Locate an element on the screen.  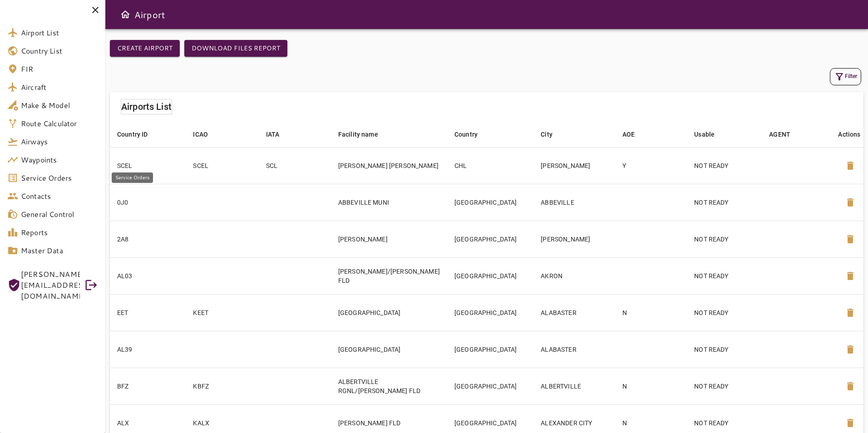
span: City is located at coordinates (553, 134).